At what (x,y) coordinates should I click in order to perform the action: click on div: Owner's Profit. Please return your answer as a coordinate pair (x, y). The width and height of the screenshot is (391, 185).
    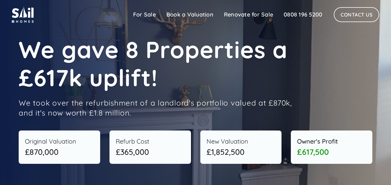
    Looking at the image, I should click on (332, 141).